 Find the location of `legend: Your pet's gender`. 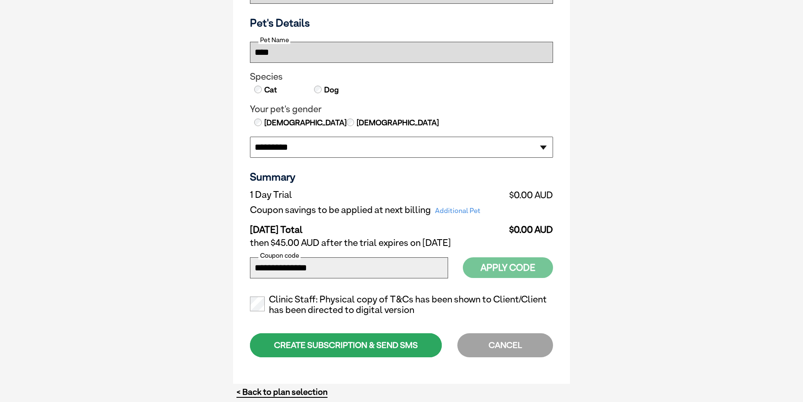

legend: Your pet's gender is located at coordinates (401, 109).